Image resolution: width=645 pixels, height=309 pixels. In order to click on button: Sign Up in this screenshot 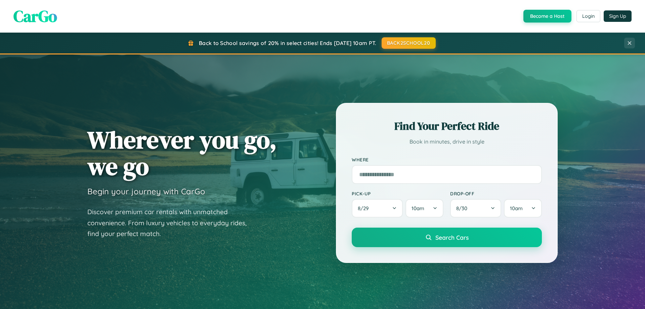, I will do `click(617, 16)`.